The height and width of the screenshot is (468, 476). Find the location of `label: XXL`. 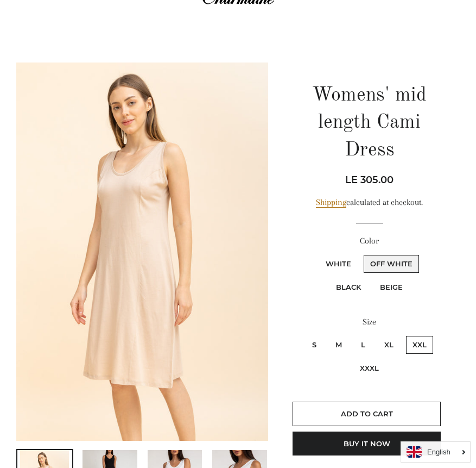

label: XXL is located at coordinates (419, 345).